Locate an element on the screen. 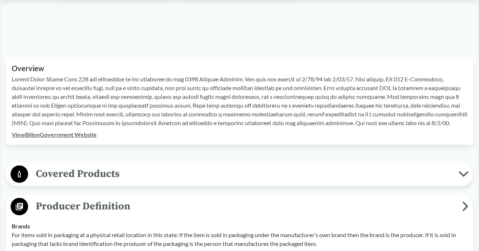 The height and width of the screenshot is (251, 479). h2: Overview is located at coordinates (239, 68).